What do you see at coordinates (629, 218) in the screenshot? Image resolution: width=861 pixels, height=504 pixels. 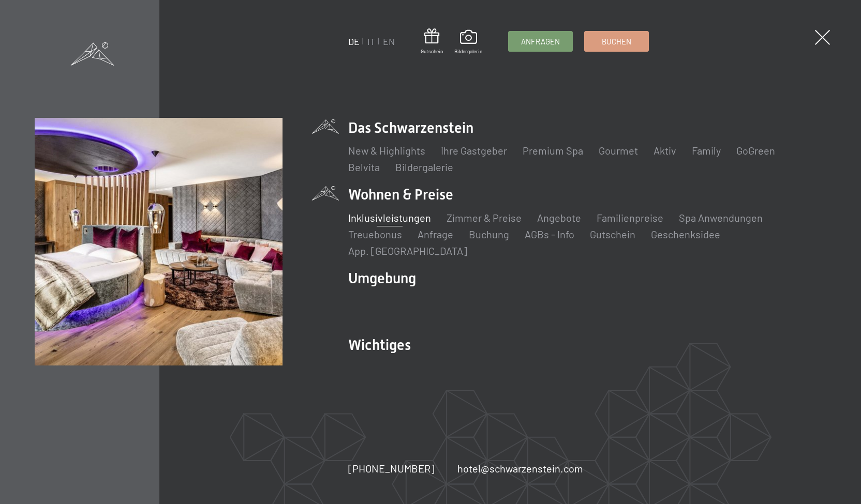 I see `a: Familienpreise` at bounding box center [629, 218].